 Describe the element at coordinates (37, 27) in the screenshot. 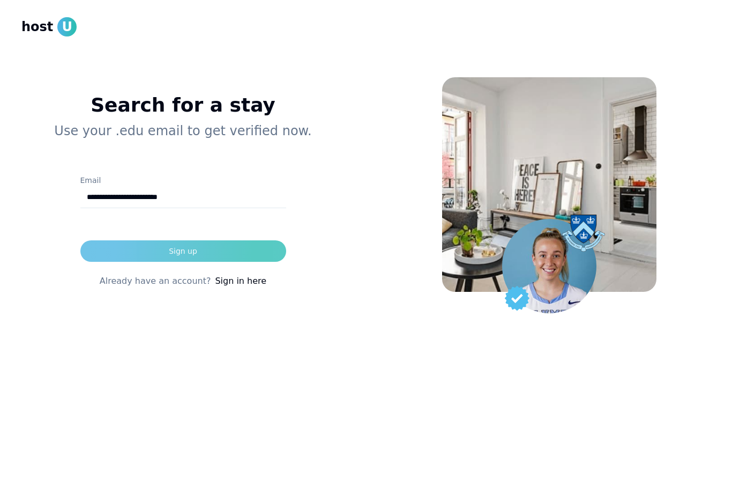

I see `span: host` at that location.